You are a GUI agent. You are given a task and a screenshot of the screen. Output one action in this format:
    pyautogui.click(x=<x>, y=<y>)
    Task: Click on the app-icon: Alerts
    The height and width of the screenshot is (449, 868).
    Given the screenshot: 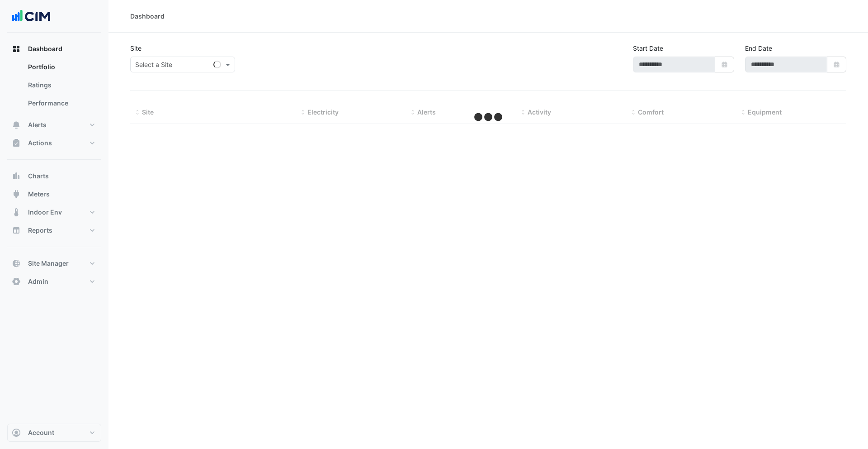 What is the action you would take?
    pyautogui.click(x=17, y=125)
    